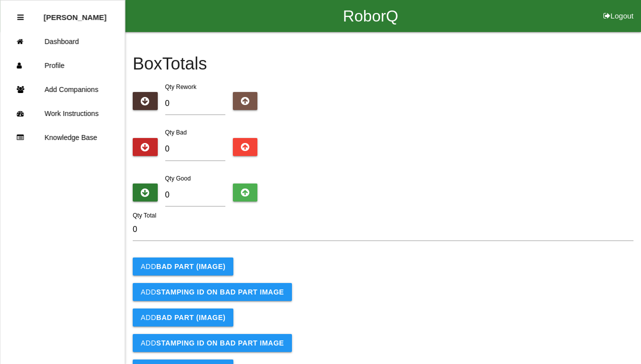 This screenshot has width=641, height=364. What do you see at coordinates (63, 114) in the screenshot?
I see `a: Work Instructions` at bounding box center [63, 114].